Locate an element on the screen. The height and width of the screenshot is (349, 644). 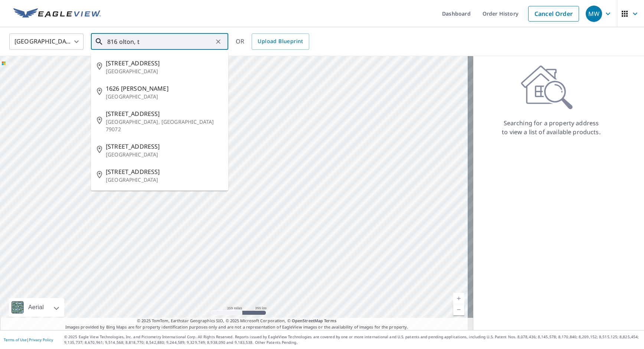
a: Current Level 5, Zoom Out is located at coordinates (459, 309).